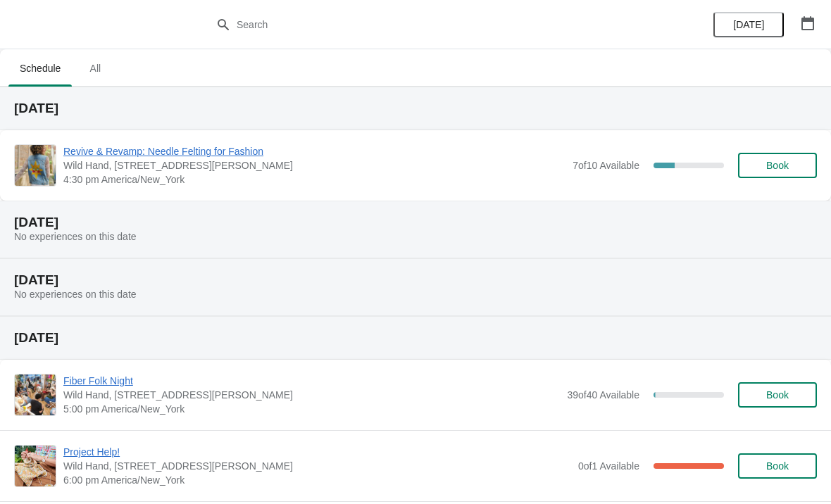 This screenshot has height=504, width=831. I want to click on span: All, so click(95, 69).